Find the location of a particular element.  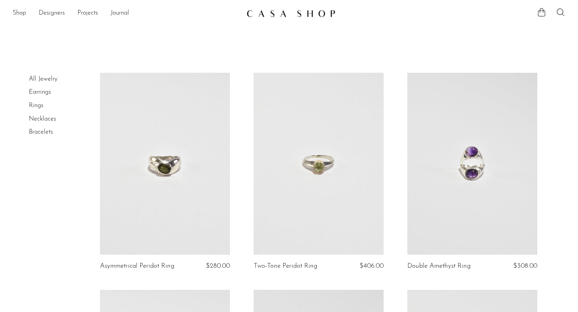

span: $406.00 is located at coordinates (372, 266).